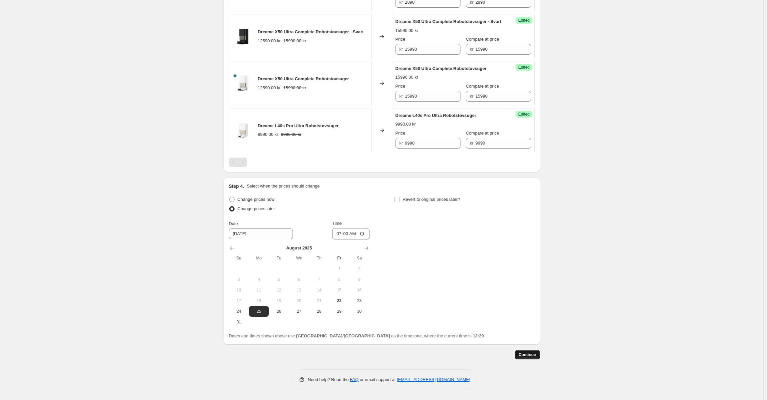  I want to click on span: We, so click(299, 258).